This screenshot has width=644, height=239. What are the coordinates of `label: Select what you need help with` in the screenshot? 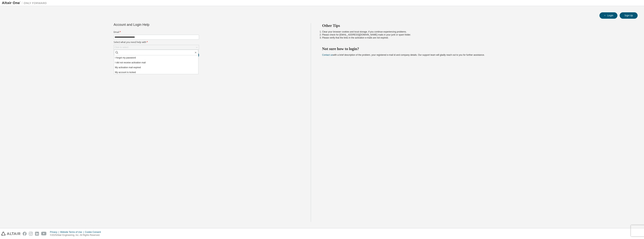 It's located at (156, 42).